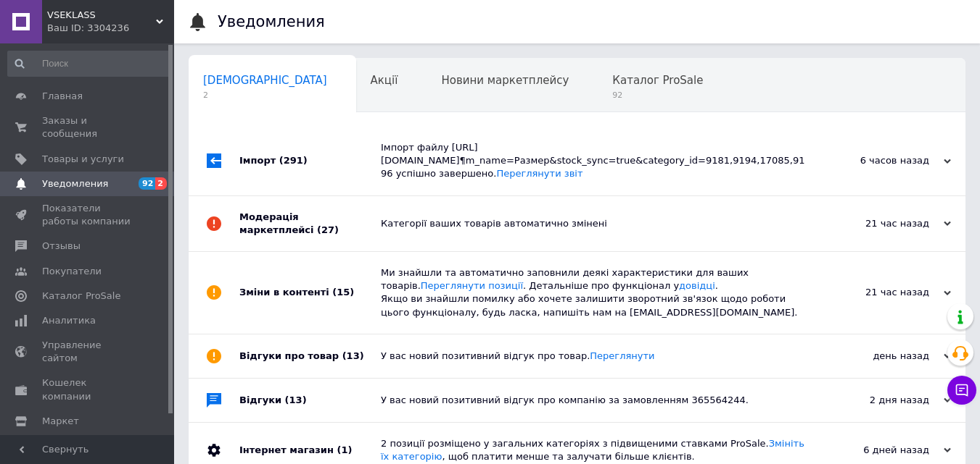 The width and height of the screenshot is (980, 464). Describe the element at coordinates (61, 422) in the screenshot. I see `span: Маркет` at that location.